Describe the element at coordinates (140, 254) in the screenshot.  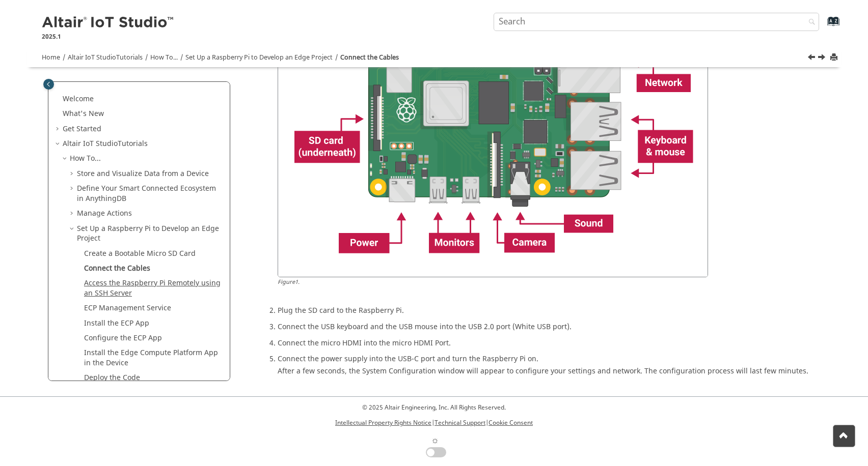
I see `a: Create a Bootable Micro SD Card` at that location.